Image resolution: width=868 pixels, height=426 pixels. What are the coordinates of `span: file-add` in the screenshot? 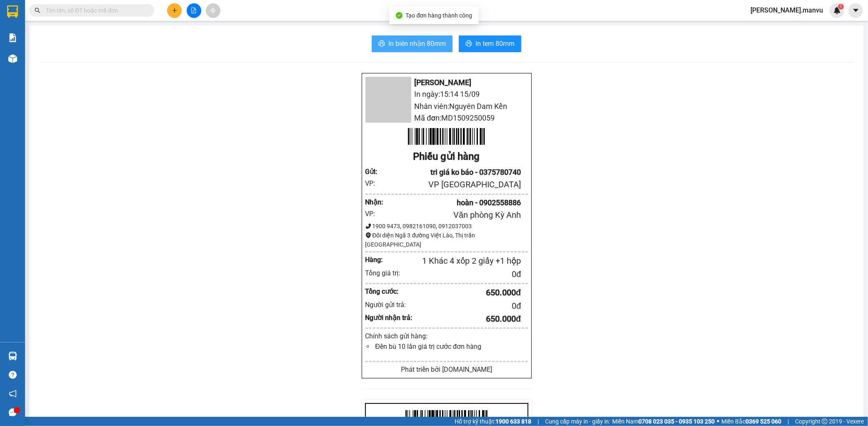 It's located at (194, 10).